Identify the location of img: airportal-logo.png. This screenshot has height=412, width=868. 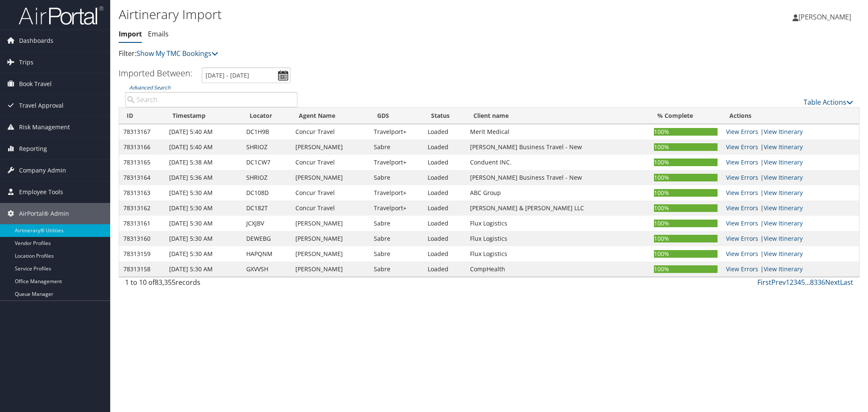
(61, 15).